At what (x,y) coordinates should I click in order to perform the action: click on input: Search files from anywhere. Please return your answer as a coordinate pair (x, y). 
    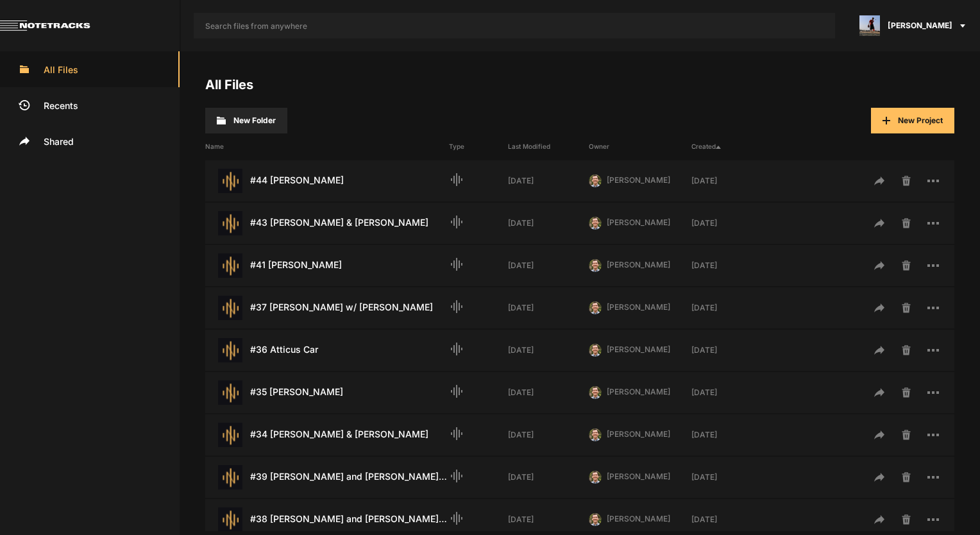
    Looking at the image, I should click on (514, 26).